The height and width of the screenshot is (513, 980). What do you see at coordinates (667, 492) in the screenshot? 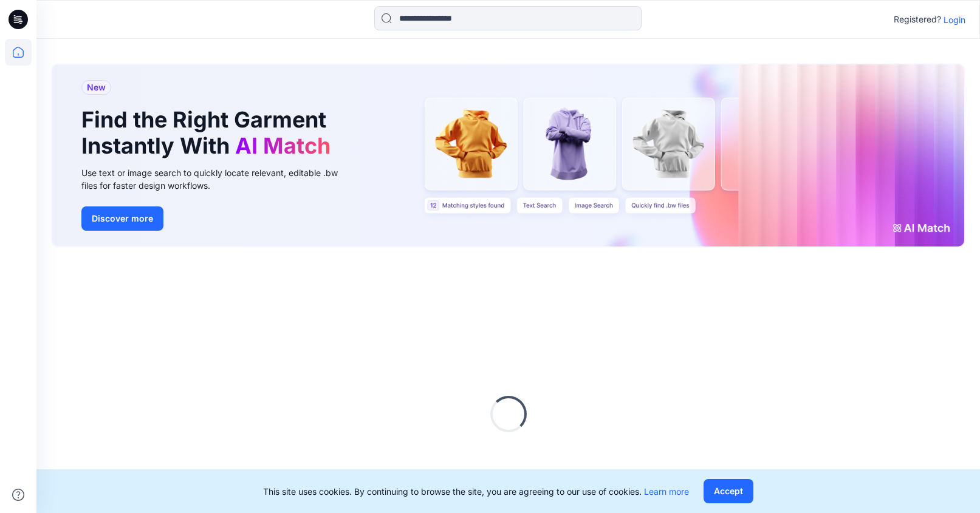
I see `a: Learn more` at bounding box center [667, 492].